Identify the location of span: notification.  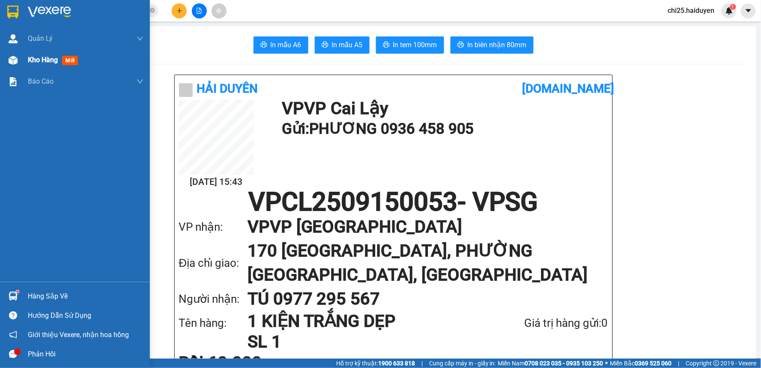
(13, 334).